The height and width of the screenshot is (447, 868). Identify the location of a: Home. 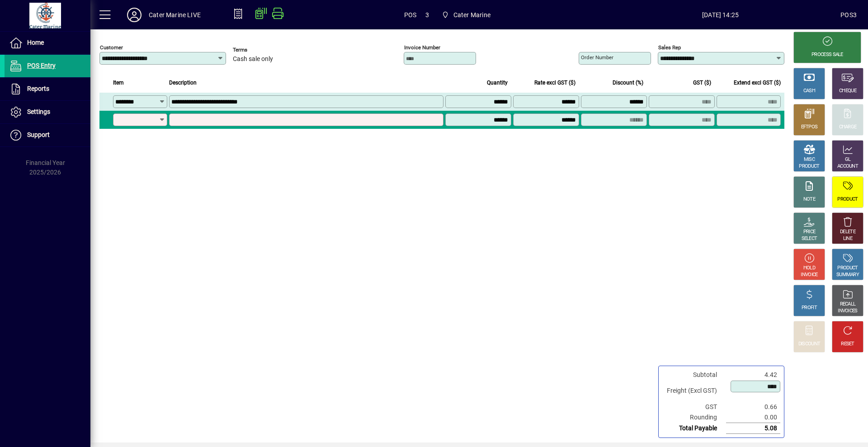
(47, 43).